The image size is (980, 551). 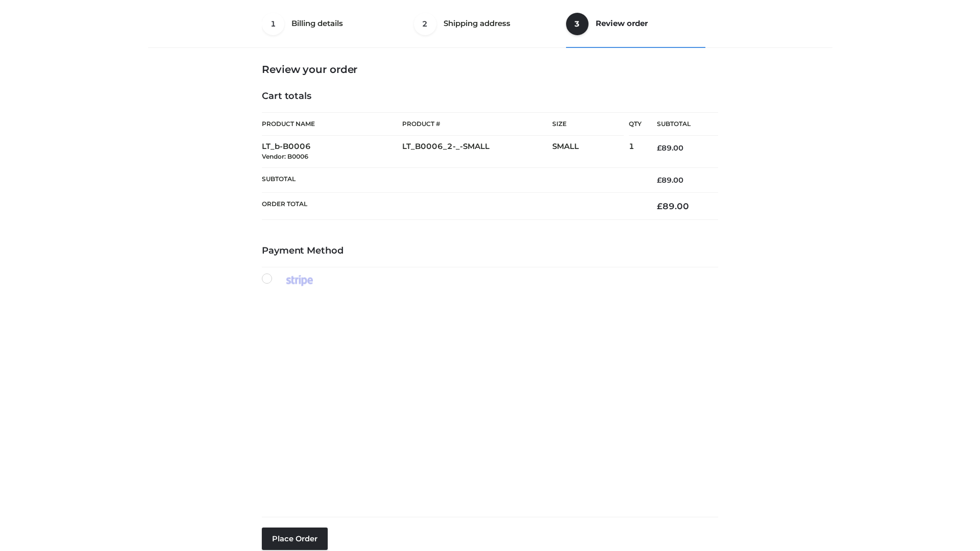 I want to click on th: Product #, so click(x=477, y=124).